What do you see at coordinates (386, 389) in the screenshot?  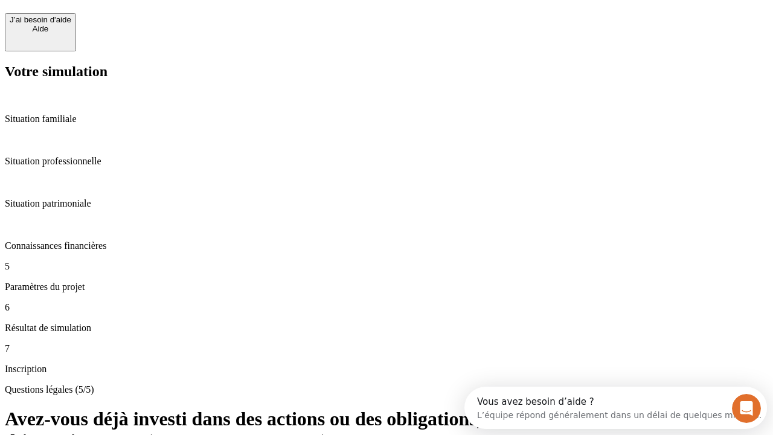 I see `p: Questions légales (5/5)` at bounding box center [386, 389].